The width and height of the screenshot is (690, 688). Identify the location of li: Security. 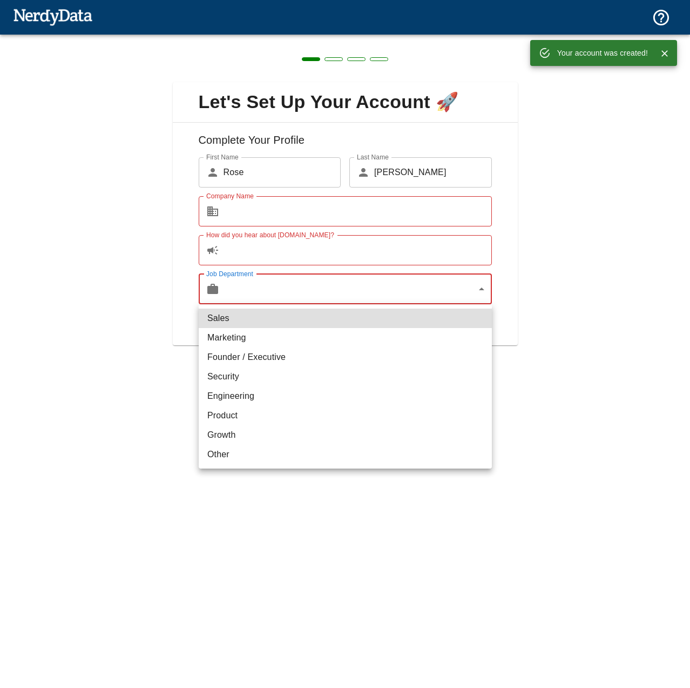
(345, 376).